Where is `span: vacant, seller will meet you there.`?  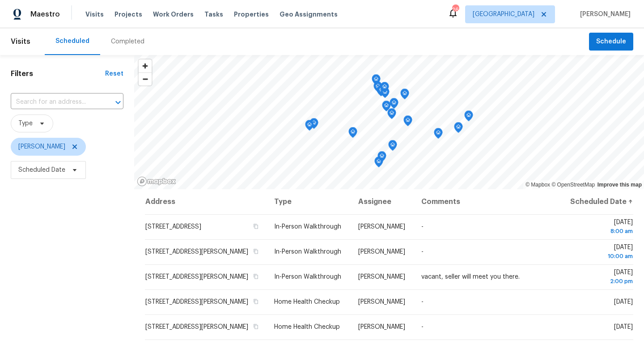
span: vacant, seller will meet you there. is located at coordinates (470, 277).